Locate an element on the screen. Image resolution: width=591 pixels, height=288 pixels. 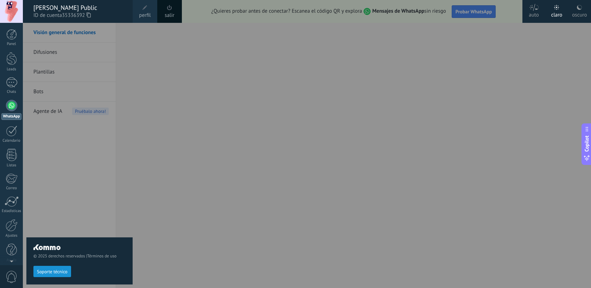
span: Soporte técnico is located at coordinates (52, 272).